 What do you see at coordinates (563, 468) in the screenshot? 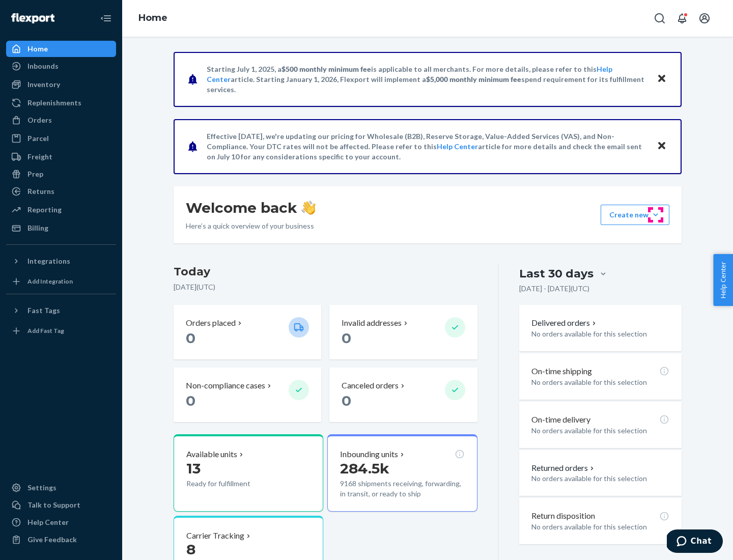
I see `p: Returned orders` at bounding box center [563, 468].